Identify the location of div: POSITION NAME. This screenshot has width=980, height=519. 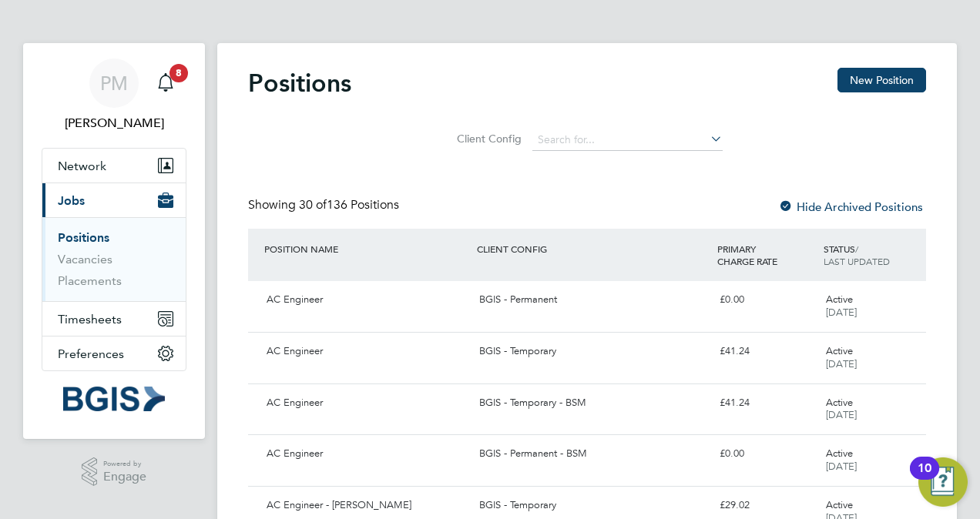
(367, 249).